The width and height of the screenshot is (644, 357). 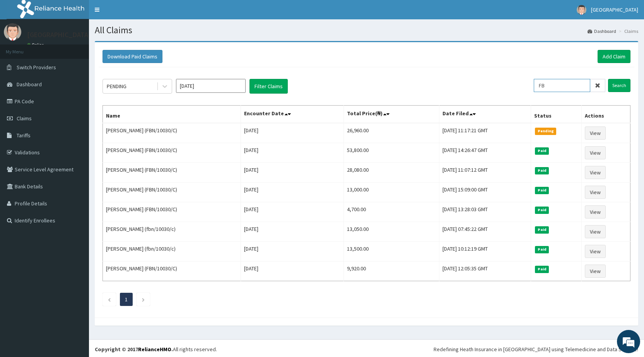 I want to click on div: Chat with us now, so click(x=85, y=48).